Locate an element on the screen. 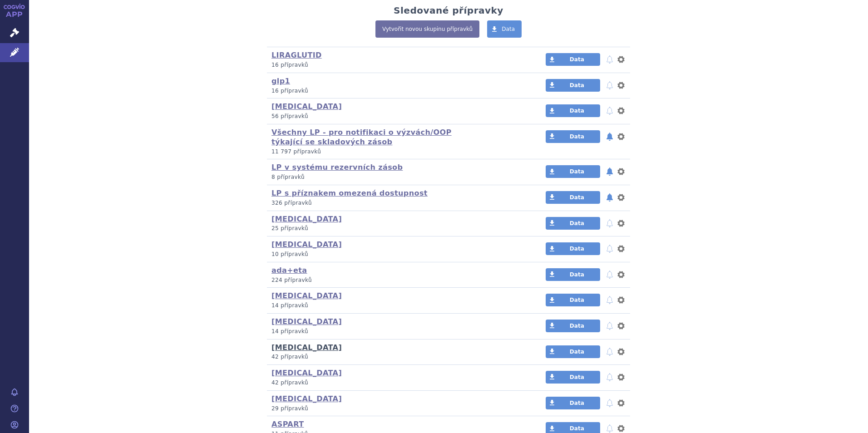 The width and height of the screenshot is (868, 433). span: 10 přípravků is located at coordinates (290, 254).